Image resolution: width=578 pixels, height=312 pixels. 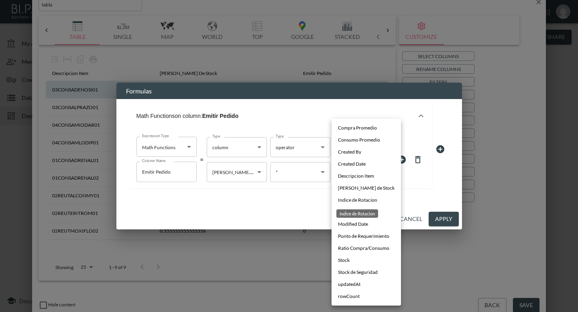 What do you see at coordinates (353, 224) in the screenshot?
I see `span: Modified Date` at bounding box center [353, 224].